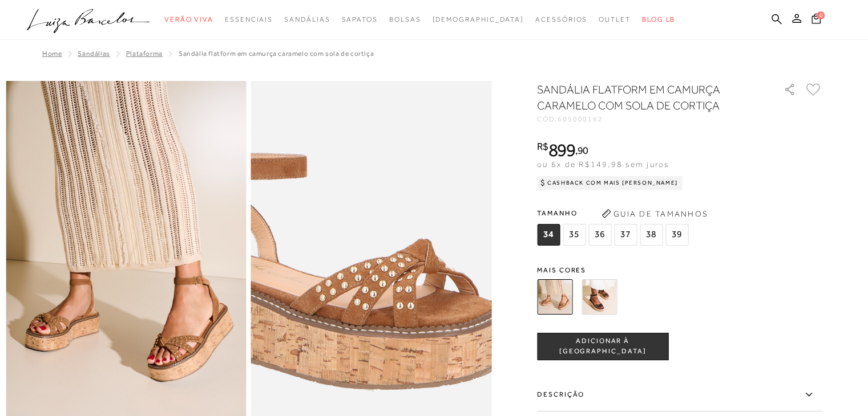 The height and width of the screenshot is (416, 868). I want to click on a: SANDÁLIAS, so click(93, 54).